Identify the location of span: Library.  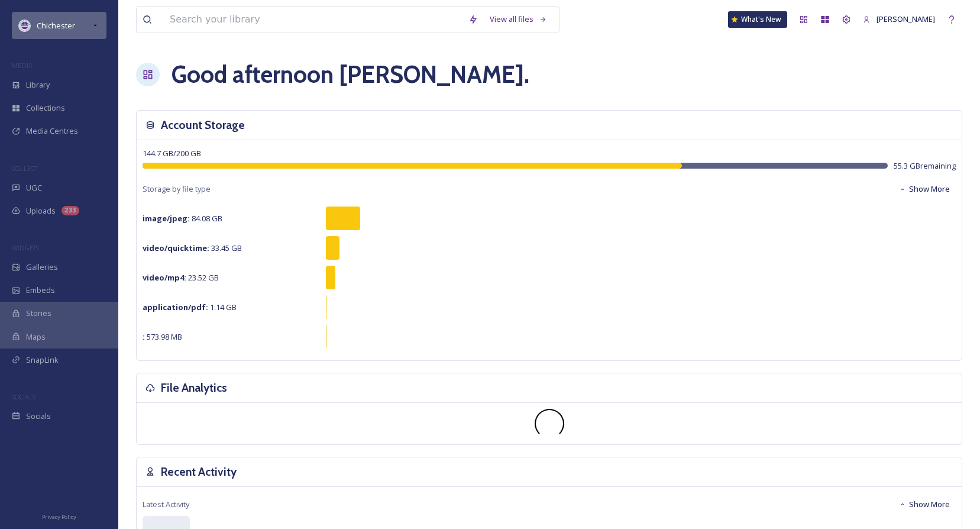
(38, 85).